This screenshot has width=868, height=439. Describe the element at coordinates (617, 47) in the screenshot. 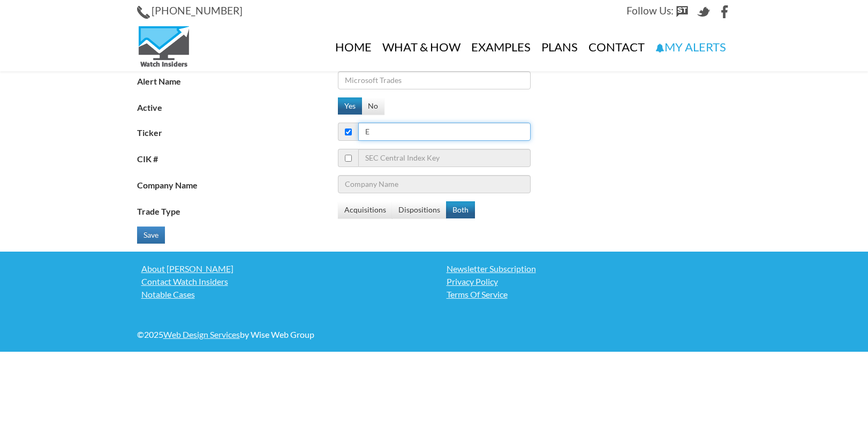

I see `a: Contact` at that location.